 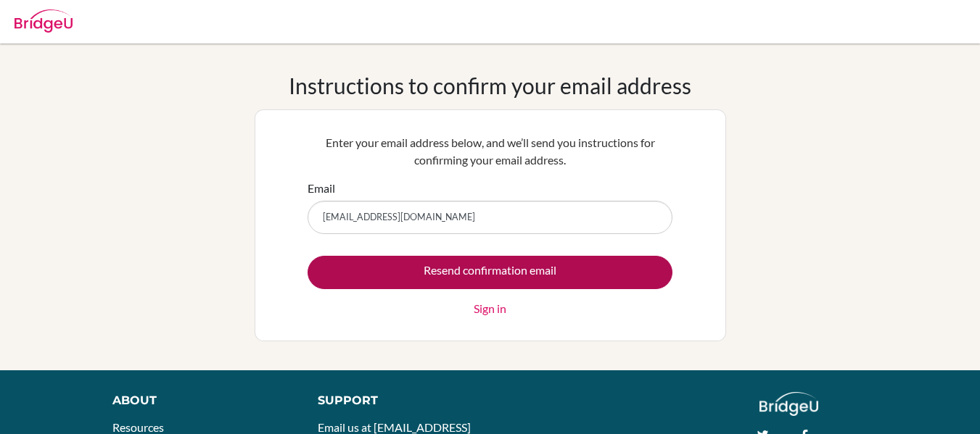 What do you see at coordinates (789, 403) in the screenshot?
I see `img: logo_white@2x-f4f0deed5e89b7ecb1c2cc34c3e3d731f90f0f143d5ea2071677605dd97b5244.png` at bounding box center [789, 403].